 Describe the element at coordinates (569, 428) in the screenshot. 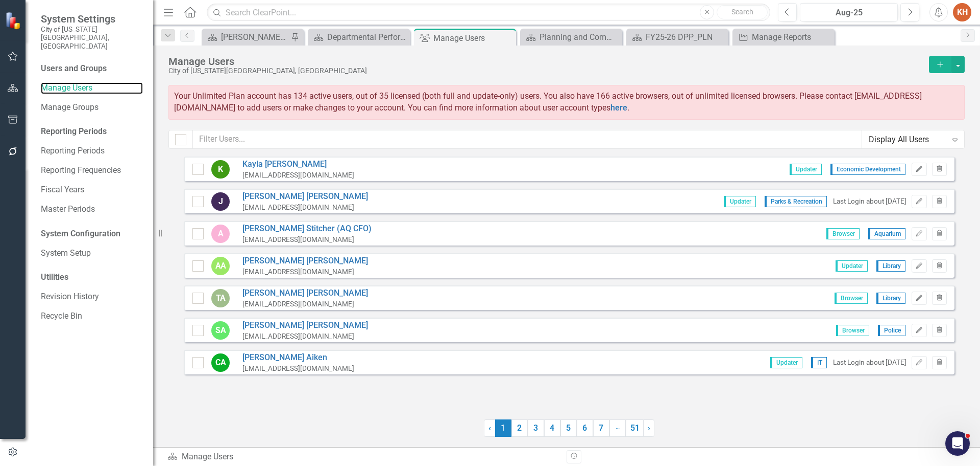

I see `a: 5` at that location.